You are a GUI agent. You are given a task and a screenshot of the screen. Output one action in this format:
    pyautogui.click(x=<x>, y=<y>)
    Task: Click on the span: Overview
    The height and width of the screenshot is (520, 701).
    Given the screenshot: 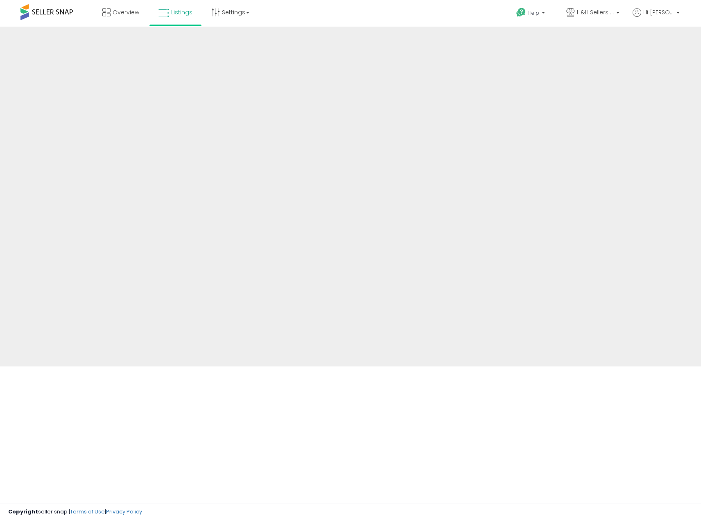 What is the action you would take?
    pyautogui.click(x=126, y=12)
    